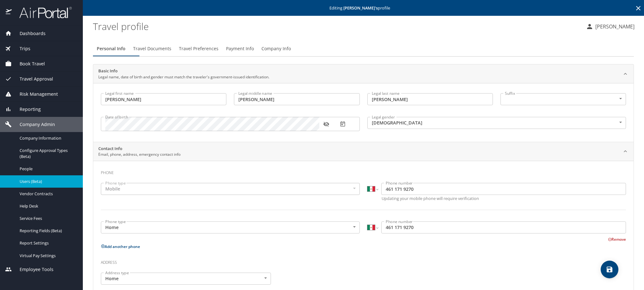 This screenshot has width=644, height=290. What do you see at coordinates (363, 8) in the screenshot?
I see `p: Editing profile` at bounding box center [363, 8].